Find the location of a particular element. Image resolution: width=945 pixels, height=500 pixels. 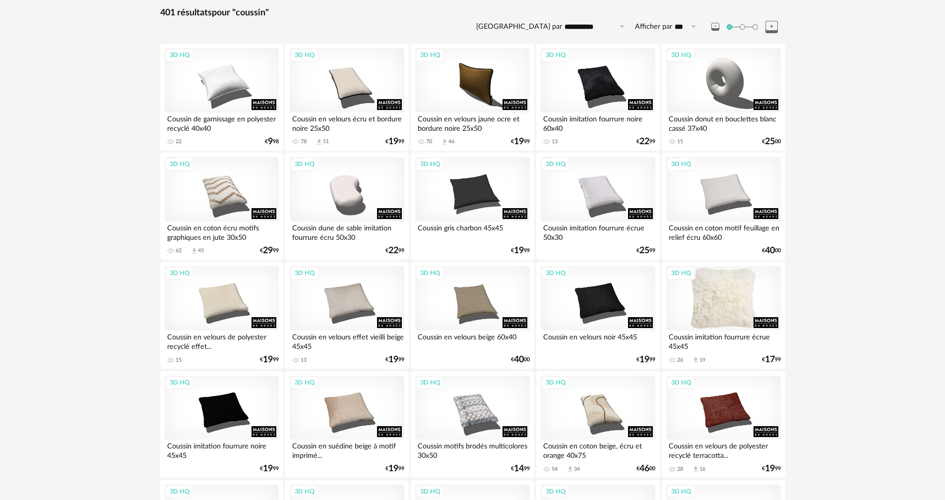

div: Coussin en velours noir 45x45 is located at coordinates (598, 341).